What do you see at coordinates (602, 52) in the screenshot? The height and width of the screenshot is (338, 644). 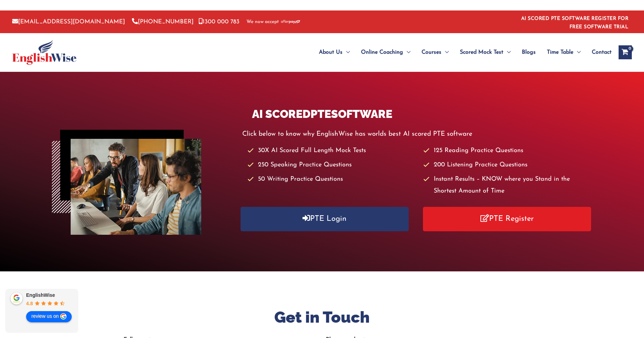 I see `span: Contact` at bounding box center [602, 52].